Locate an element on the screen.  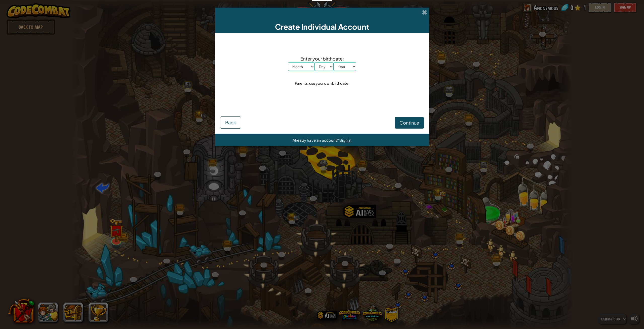
span: Sign in is located at coordinates (345, 140).